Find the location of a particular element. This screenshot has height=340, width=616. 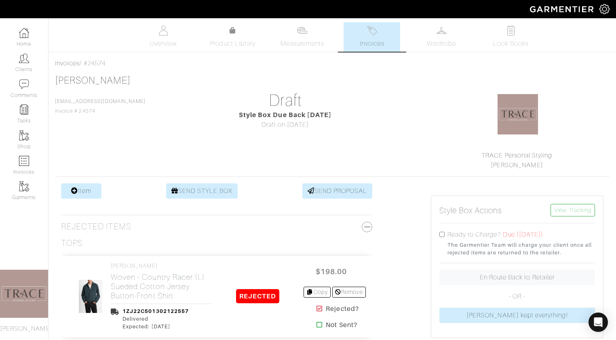

span: $198.00 is located at coordinates (331, 271).